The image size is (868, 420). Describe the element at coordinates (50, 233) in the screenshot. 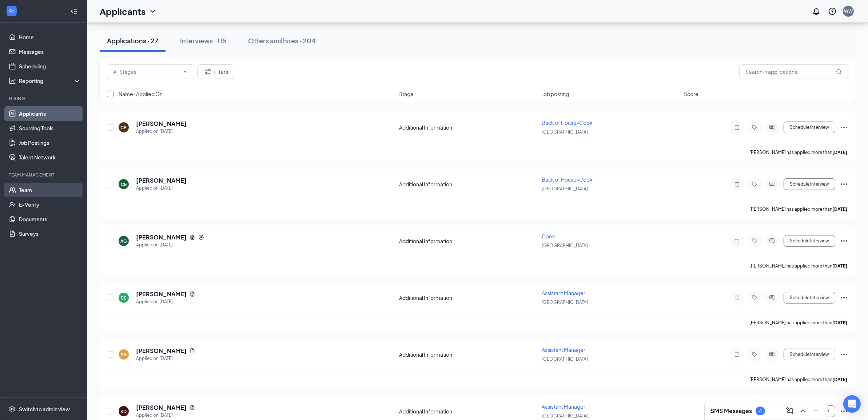

I see `a: Surveys` at that location.